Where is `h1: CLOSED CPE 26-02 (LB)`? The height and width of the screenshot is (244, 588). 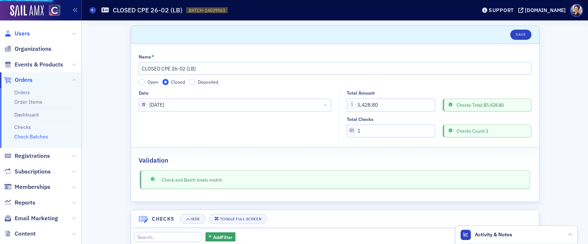 h1: CLOSED CPE 26-02 (LB) is located at coordinates (148, 10).